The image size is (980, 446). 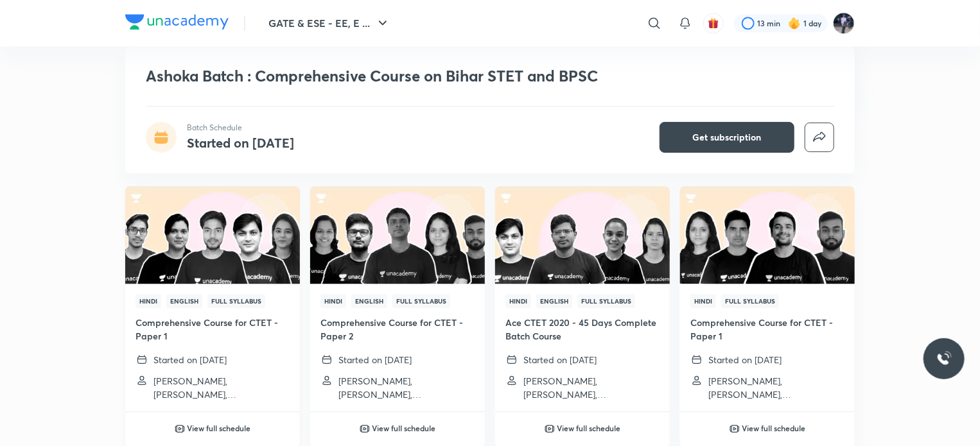 What do you see at coordinates (591, 388) in the screenshot?
I see `p: Aashish Chourasia, Himanshi Singh, Lalit Kumar and 3 more` at bounding box center [591, 388].